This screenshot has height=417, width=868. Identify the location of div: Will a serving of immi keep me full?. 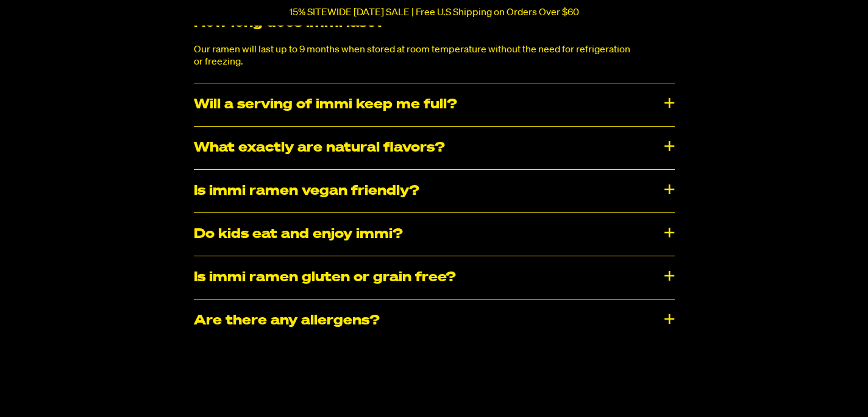
(434, 104).